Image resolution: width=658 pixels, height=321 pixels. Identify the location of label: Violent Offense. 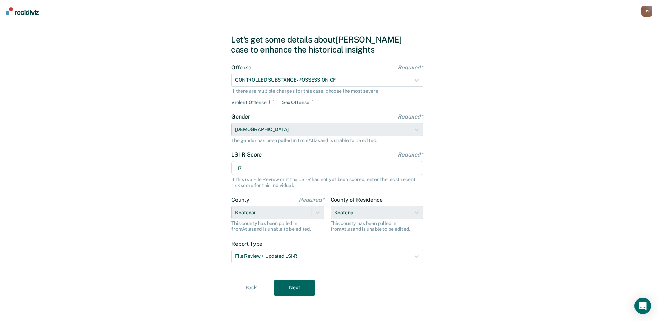
(249, 102).